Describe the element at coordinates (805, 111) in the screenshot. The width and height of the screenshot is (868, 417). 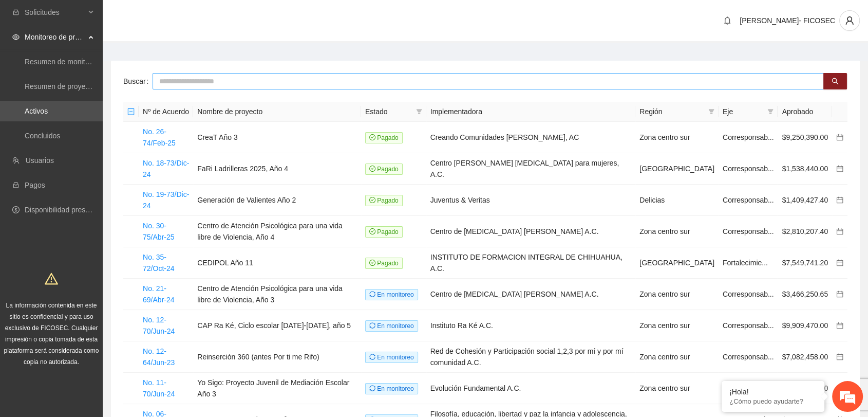
I see `th: Aprobado` at that location.